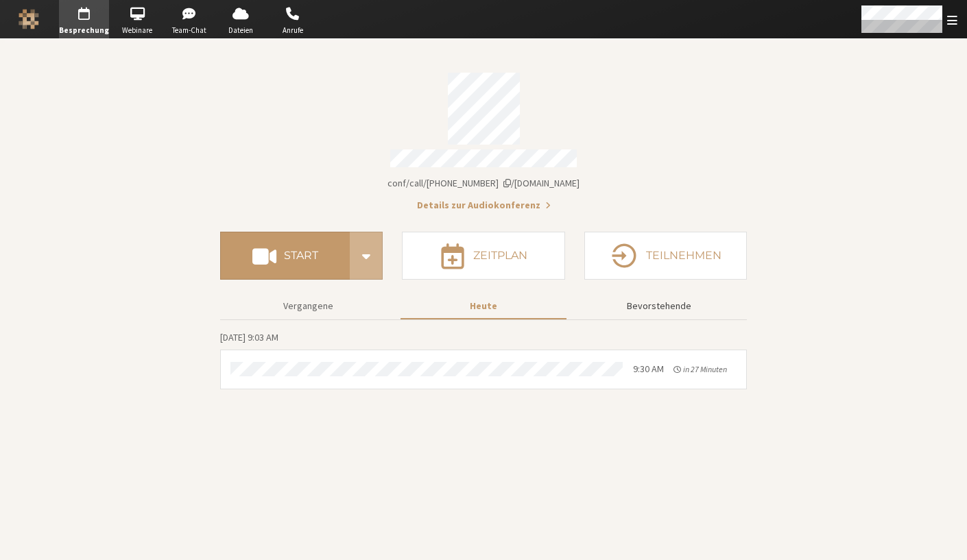 The image size is (967, 560). What do you see at coordinates (684, 256) in the screenshot?
I see `h4: Teilnehmen` at bounding box center [684, 256].